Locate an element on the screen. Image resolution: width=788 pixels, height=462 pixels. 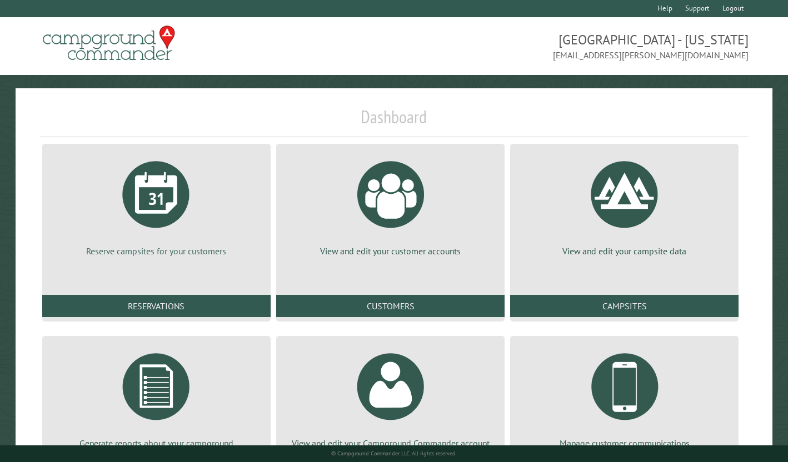
a: Customers is located at coordinates (390, 306).